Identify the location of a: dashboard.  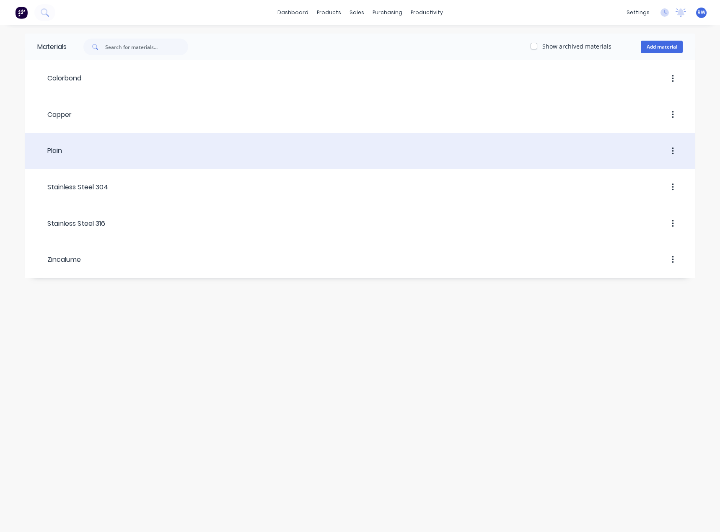
(293, 13).